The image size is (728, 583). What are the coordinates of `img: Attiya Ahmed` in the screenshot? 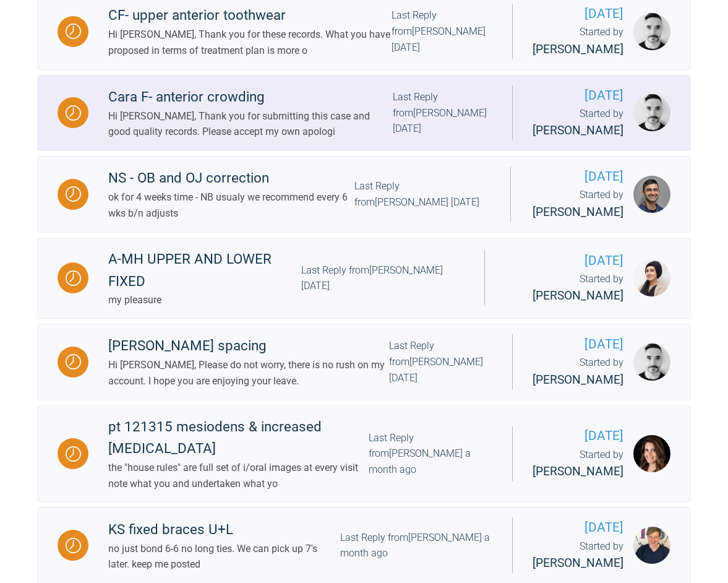 It's located at (652, 278).